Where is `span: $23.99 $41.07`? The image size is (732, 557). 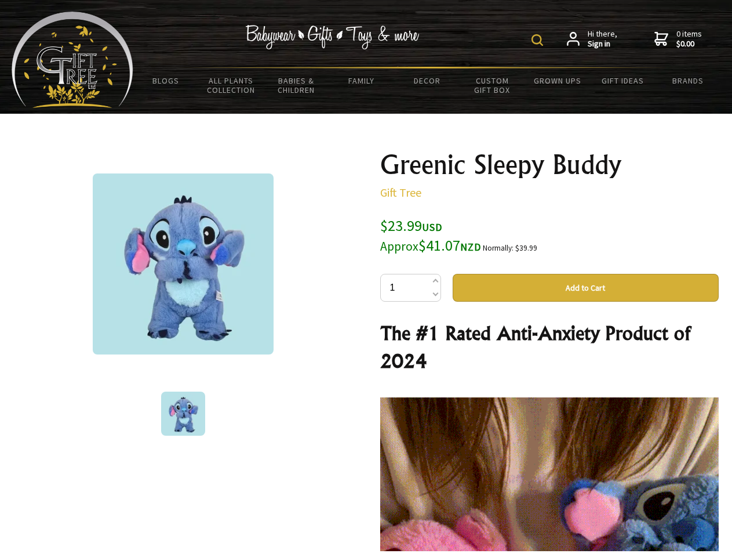
span: $23.99 $41.07 is located at coordinates (431, 235).